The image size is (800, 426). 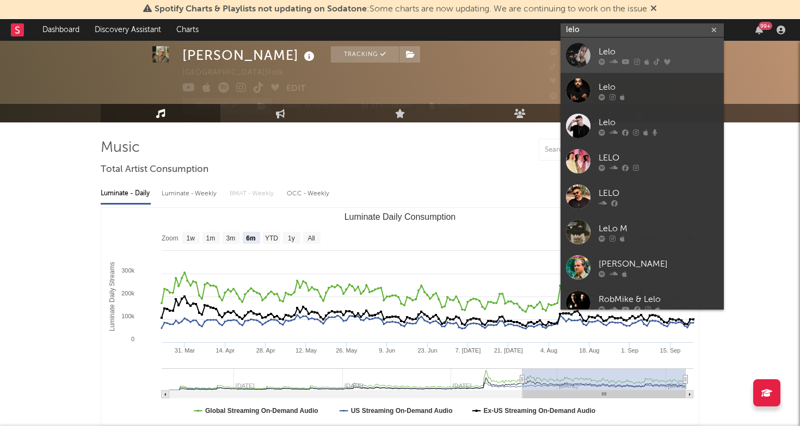 What do you see at coordinates (642, 303) in the screenshot?
I see `a: RobMike & Lelo` at bounding box center [642, 303].